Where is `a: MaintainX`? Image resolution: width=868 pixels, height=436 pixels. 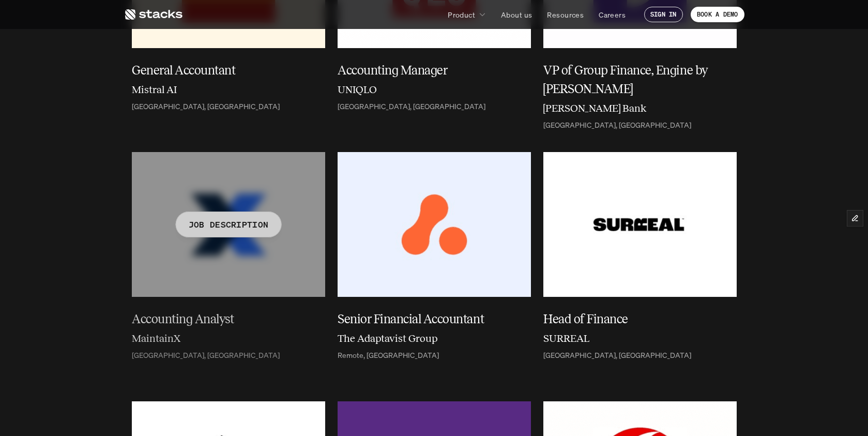 a: MaintainX is located at coordinates (228, 340).